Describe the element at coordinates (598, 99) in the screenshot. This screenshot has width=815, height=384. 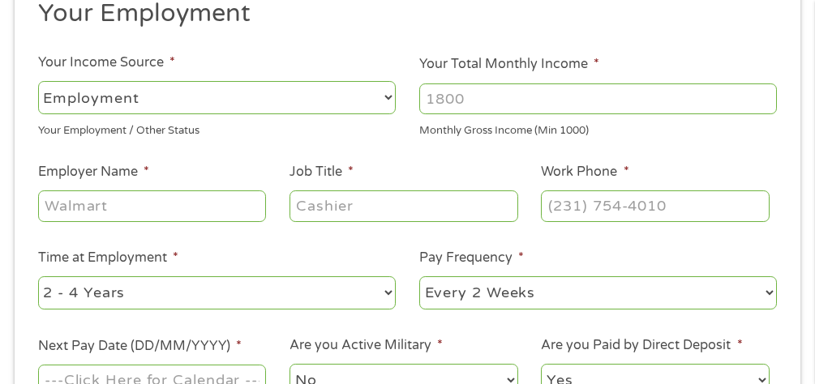
I see `input: 1800` at that location.